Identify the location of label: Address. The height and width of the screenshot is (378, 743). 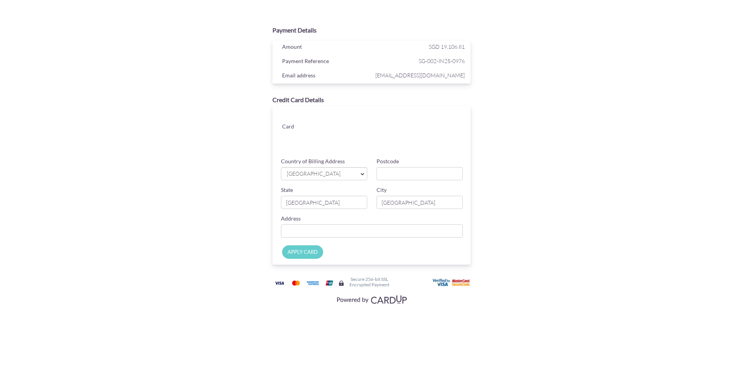
(290, 219).